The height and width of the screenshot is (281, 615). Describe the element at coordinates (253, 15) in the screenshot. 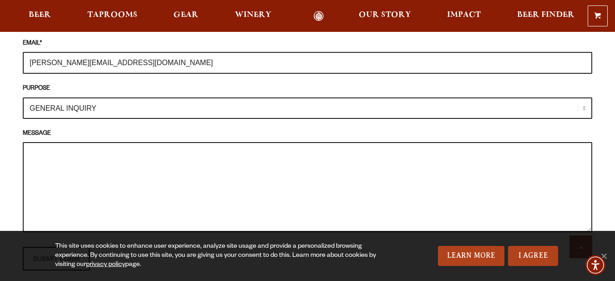

I see `span: Winery` at that location.